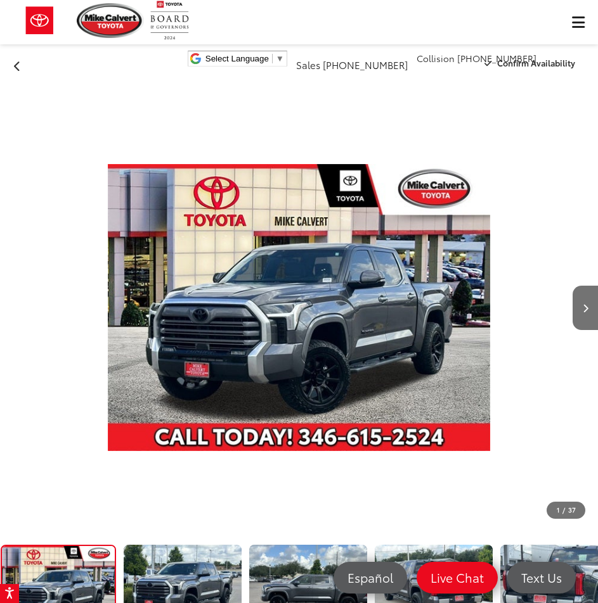 Image resolution: width=598 pixels, height=603 pixels. Describe the element at coordinates (308, 65) in the screenshot. I see `span: Sales` at that location.